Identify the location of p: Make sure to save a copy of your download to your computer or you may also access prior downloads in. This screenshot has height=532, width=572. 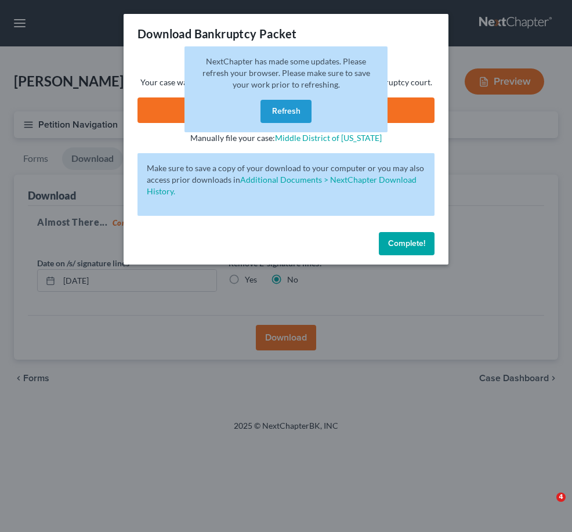
(286, 180).